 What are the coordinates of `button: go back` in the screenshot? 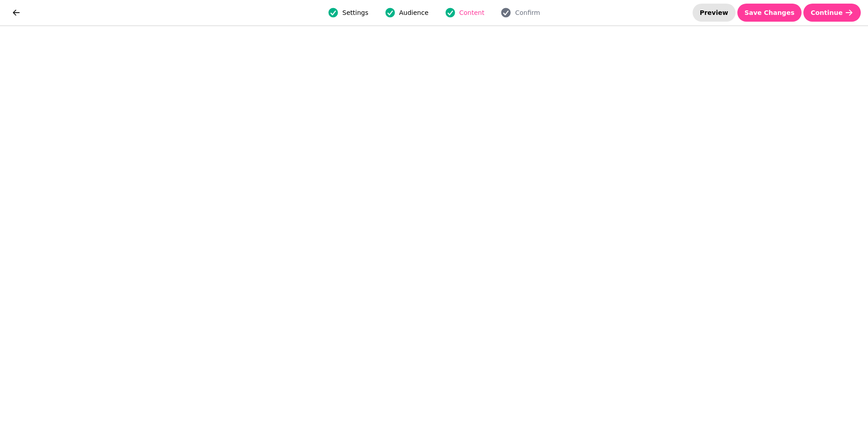 It's located at (17, 12).